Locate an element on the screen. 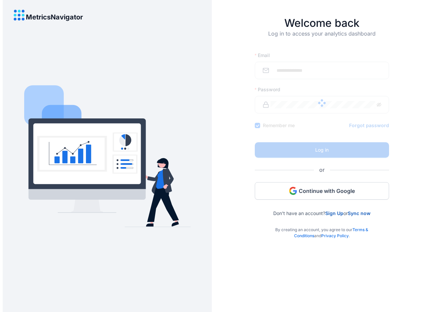 The width and height of the screenshot is (429, 312). div: Don’t have an account? or is located at coordinates (322, 208).